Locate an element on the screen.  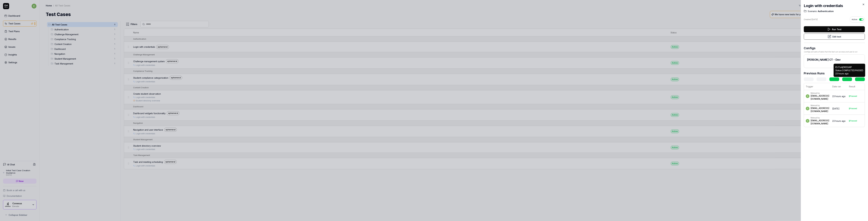
h3: Previous Runs is located at coordinates (814, 73).